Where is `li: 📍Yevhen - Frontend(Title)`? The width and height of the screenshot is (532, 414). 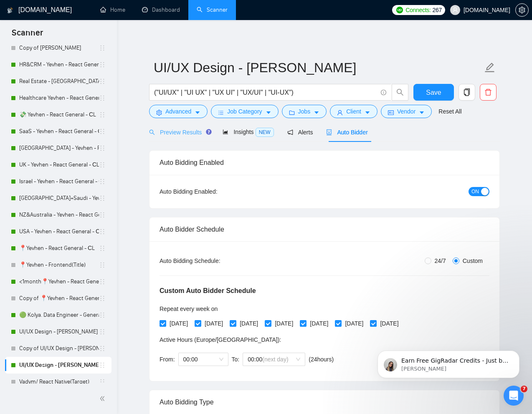 li: 📍Yevhen - Frontend(Title) is located at coordinates (58, 265).